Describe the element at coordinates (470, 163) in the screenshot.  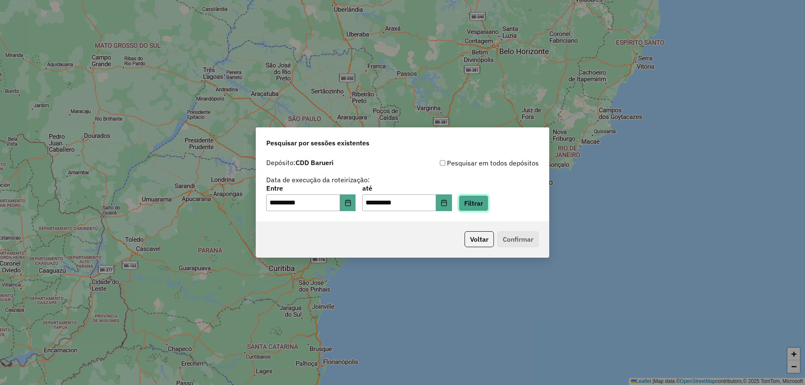
I see `div: Pesquisar em todos depósitos` at that location.